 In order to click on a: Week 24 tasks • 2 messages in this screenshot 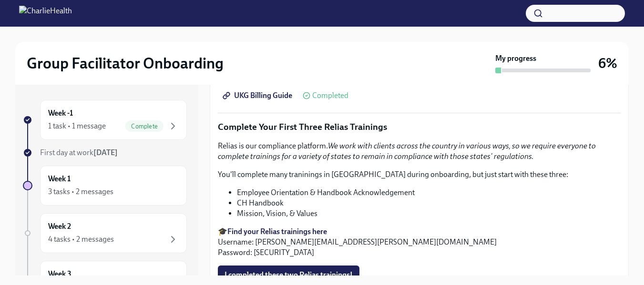, I will do `click(105, 233)`.